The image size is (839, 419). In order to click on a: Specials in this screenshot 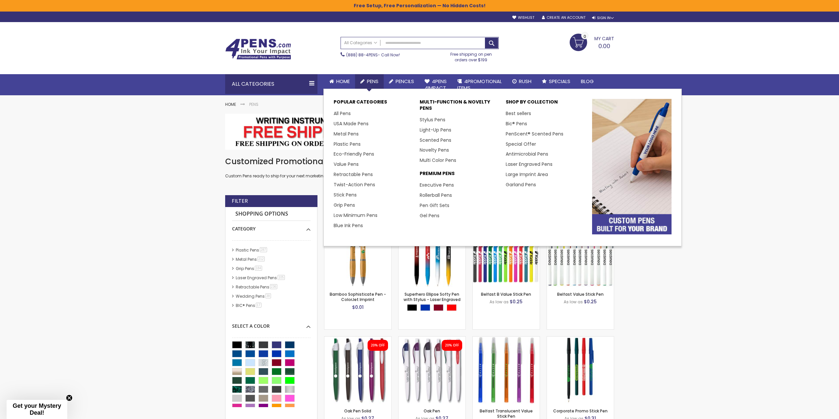, I will do `click(556, 81)`.